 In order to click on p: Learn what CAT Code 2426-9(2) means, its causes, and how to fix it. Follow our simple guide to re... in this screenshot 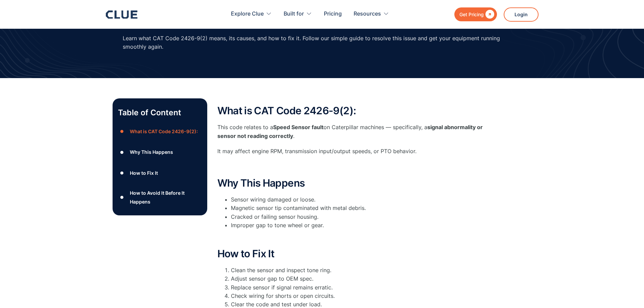, I will do `click(322, 43)`.